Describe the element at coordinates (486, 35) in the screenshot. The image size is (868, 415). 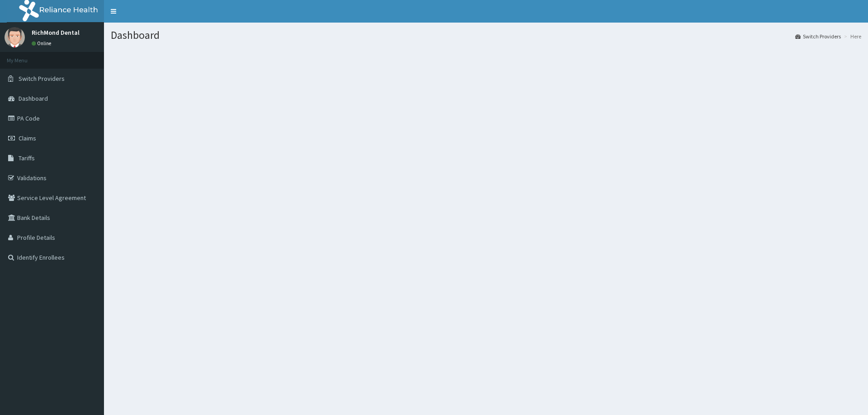
I see `h1: Dashboard` at that location.